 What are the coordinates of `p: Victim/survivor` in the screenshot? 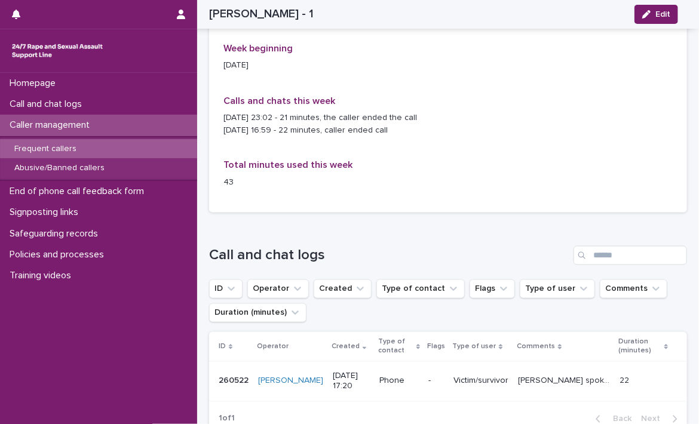 It's located at (481, 381).